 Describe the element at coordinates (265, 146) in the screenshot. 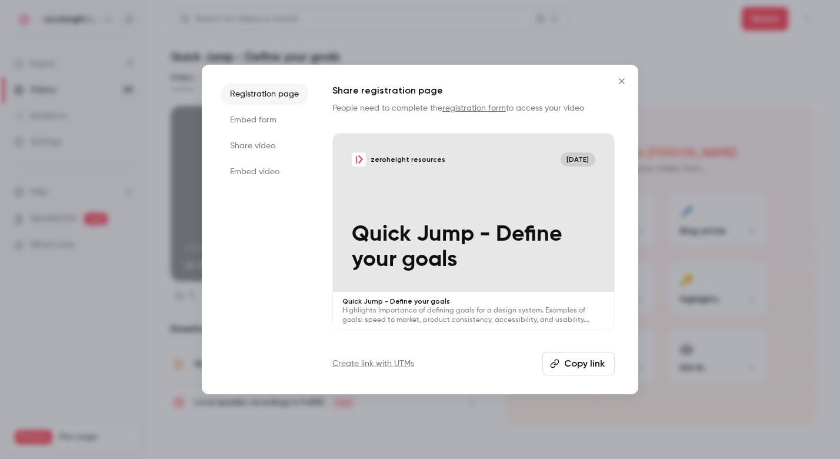

I see `li: Share video` at that location.